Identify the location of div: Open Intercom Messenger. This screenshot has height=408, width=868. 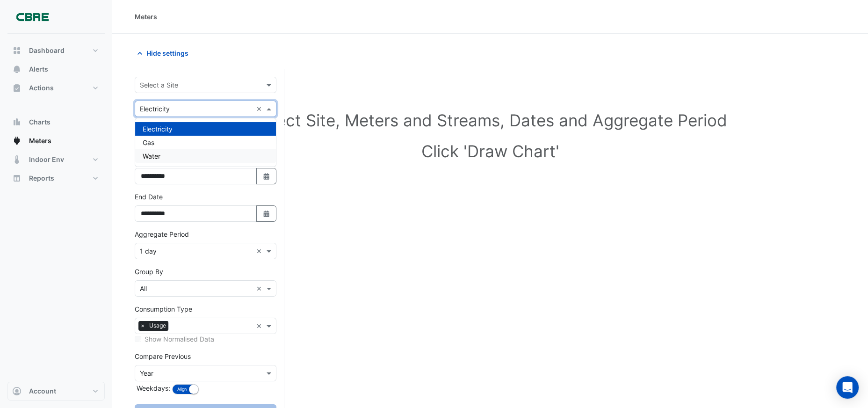
(848, 387).